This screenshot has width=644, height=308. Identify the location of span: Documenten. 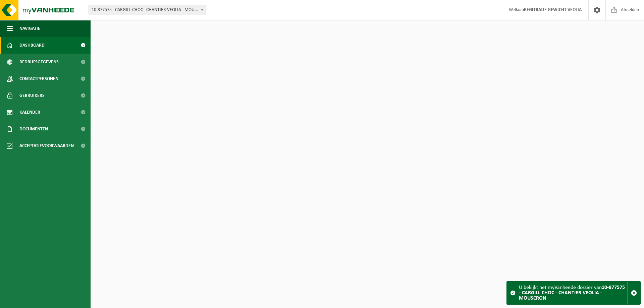
(33, 129).